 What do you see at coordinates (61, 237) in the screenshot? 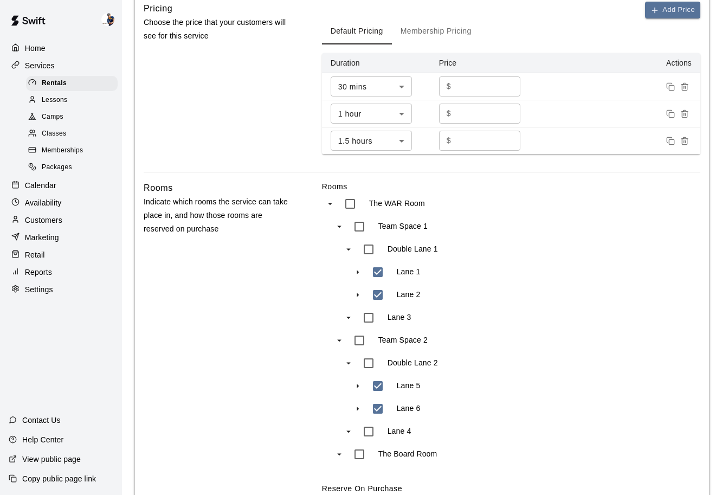
I see `a: Marketing` at bounding box center [61, 237].